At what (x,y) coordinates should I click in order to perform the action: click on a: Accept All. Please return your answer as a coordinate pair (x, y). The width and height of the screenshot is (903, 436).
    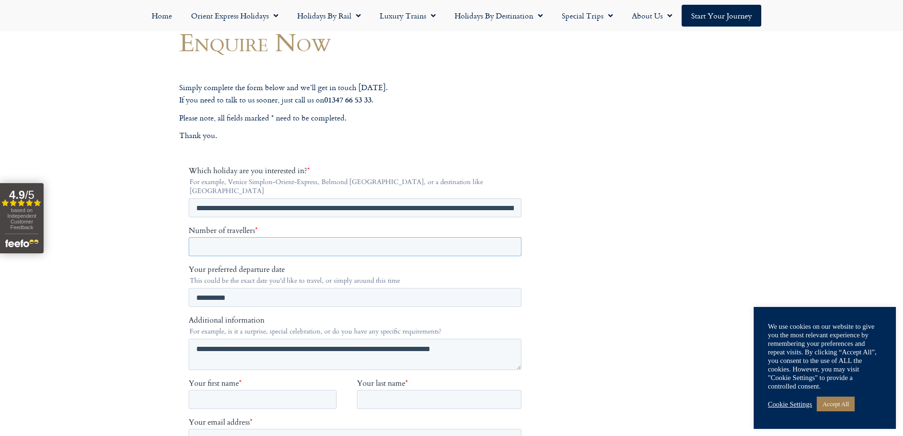
    Looking at the image, I should click on (836, 403).